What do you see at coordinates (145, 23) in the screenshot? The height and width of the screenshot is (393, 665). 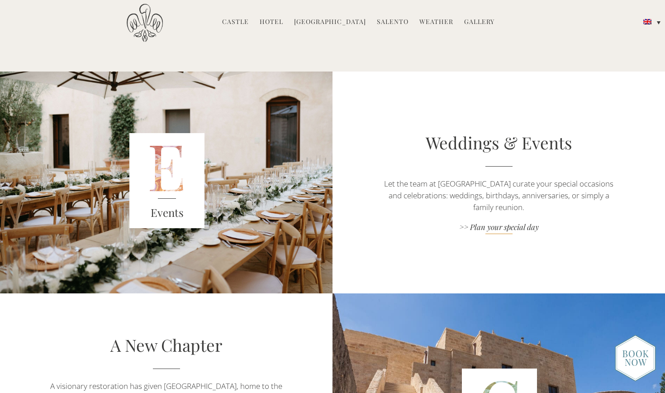 I see `img: Castello di Ugento` at bounding box center [145, 23].